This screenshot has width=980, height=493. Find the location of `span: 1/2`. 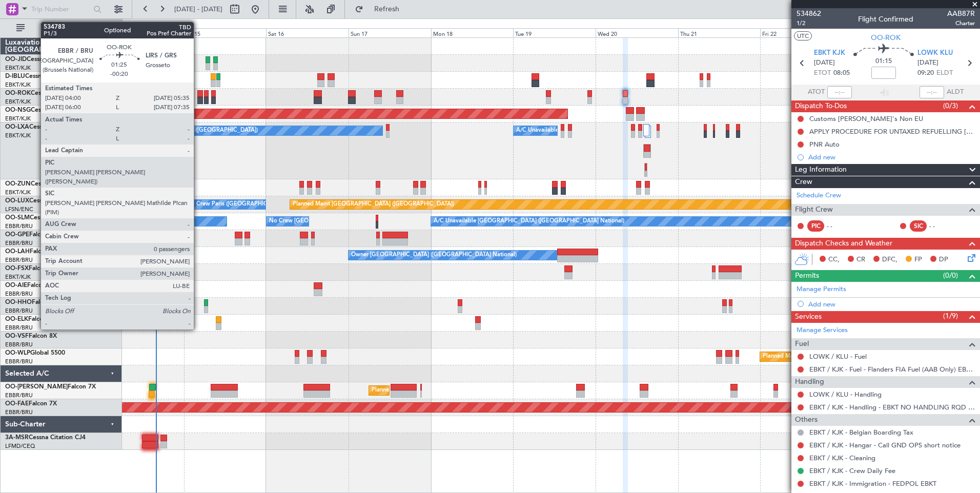

span: 1/2 is located at coordinates (809, 23).